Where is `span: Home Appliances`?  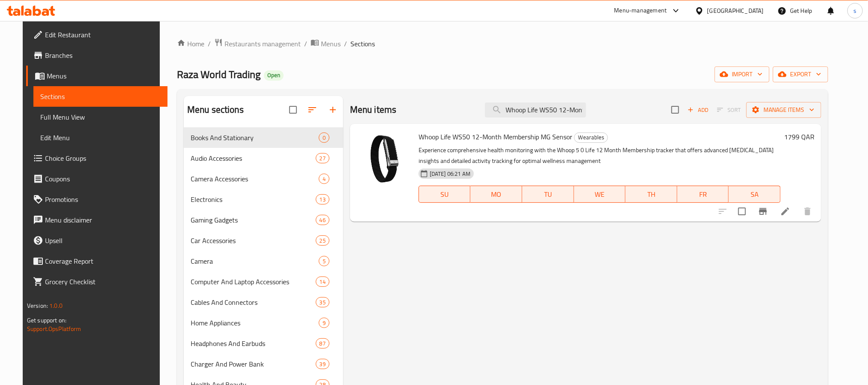
span: Home Appliances is located at coordinates (254, 323).